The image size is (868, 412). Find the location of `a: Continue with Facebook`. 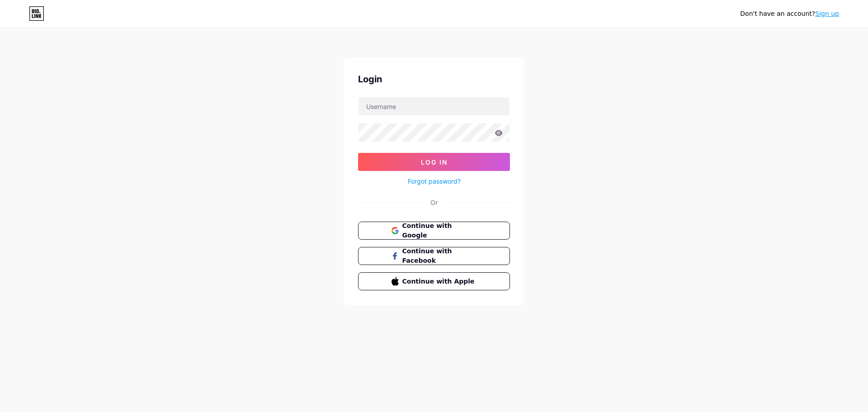

a: Continue with Facebook is located at coordinates (434, 256).